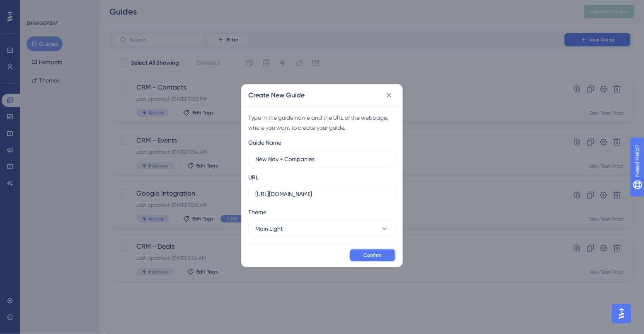 This screenshot has height=334, width=644. I want to click on div: URL, so click(253, 177).